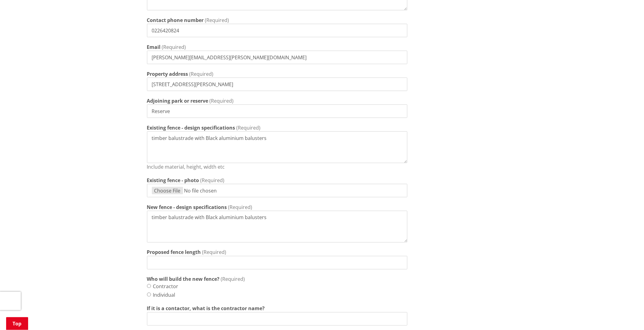 This screenshot has width=644, height=330. What do you see at coordinates (206, 309) in the screenshot?
I see `label: If it is a contactor, what is the contractor name?` at bounding box center [206, 309].